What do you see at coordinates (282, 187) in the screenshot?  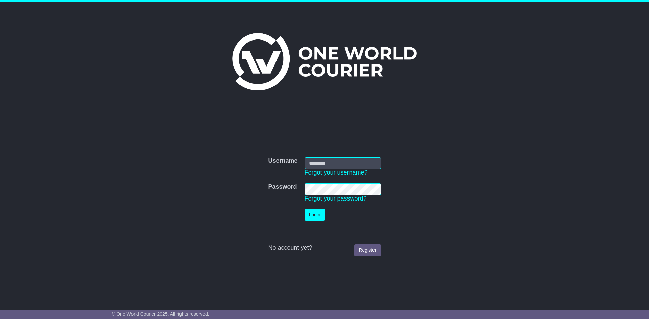 I see `label: Password` at bounding box center [282, 187].